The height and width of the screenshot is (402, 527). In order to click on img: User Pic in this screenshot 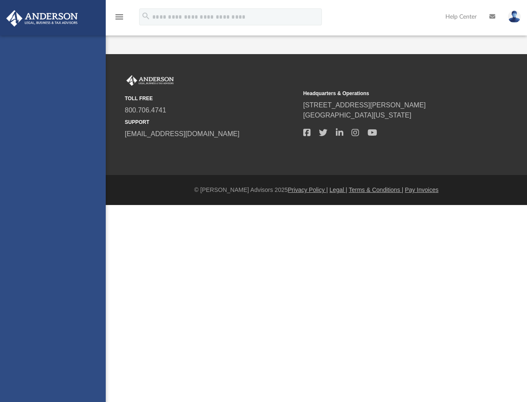, I will do `click(514, 17)`.